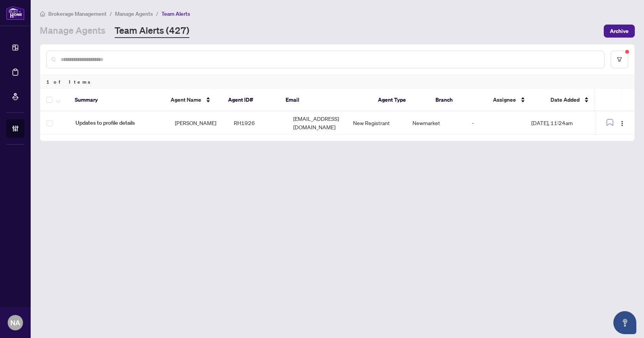 The width and height of the screenshot is (644, 338). Describe the element at coordinates (515, 100) in the screenshot. I see `th: Assignee` at that location.